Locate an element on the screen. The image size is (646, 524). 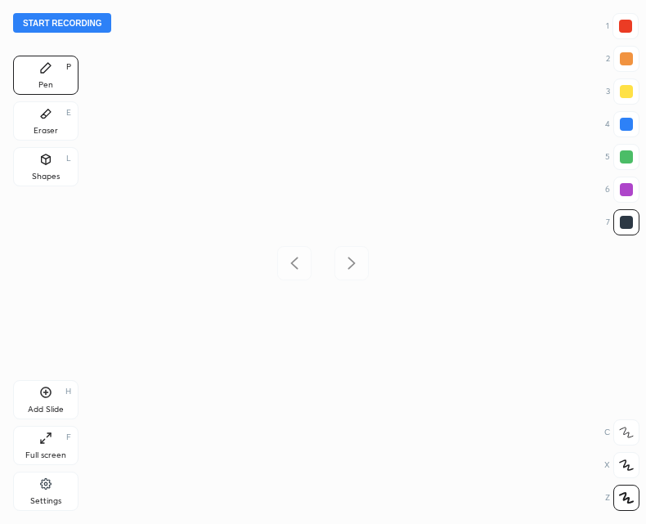
div: 7 is located at coordinates (623, 223).